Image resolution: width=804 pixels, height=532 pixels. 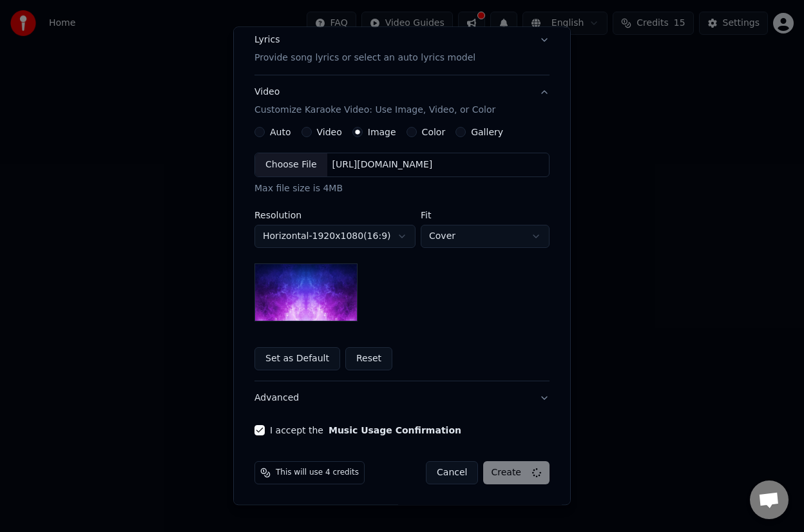 I want to click on label: Image, so click(x=382, y=132).